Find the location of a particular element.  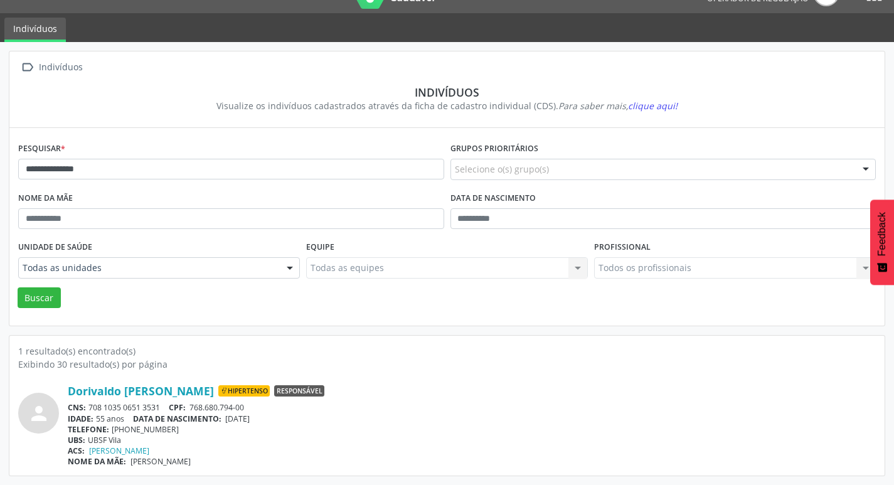

span: Responsável is located at coordinates (299, 391).